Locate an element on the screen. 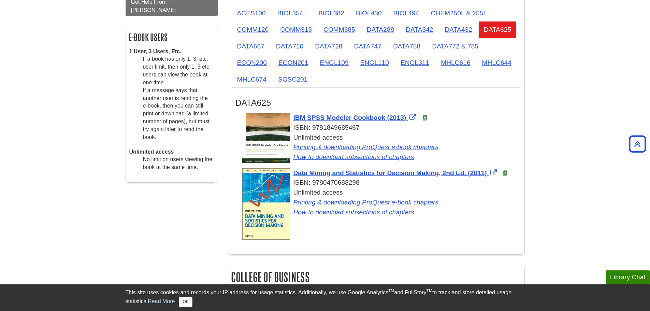 This screenshot has width=650, height=311. a: DATA772 & 785 is located at coordinates (455, 46).